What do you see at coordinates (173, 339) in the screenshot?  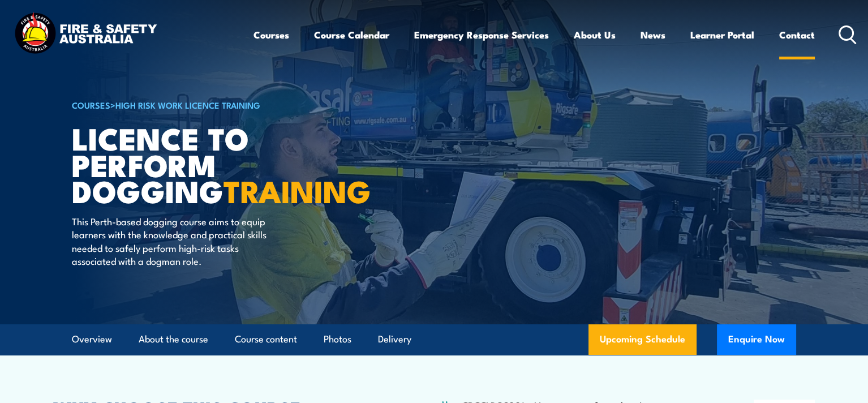 I see `a: About the course` at bounding box center [173, 339].